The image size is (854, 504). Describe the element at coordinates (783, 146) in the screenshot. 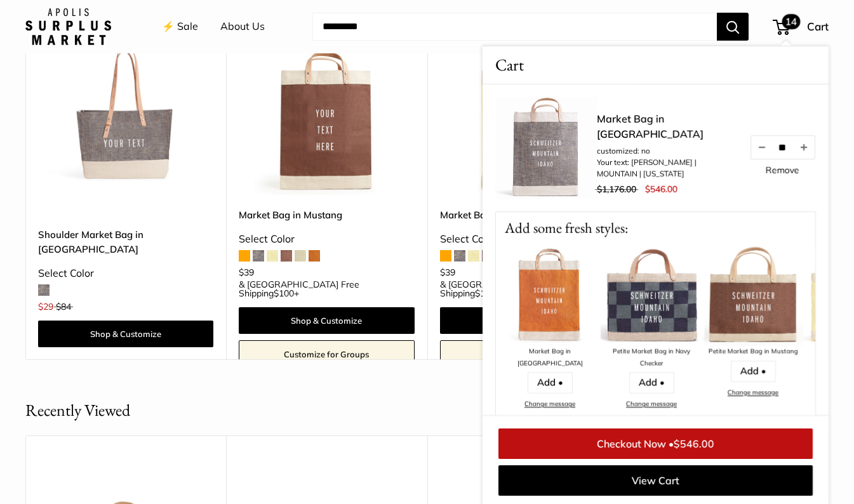

I see `input: Quantity` at that location.